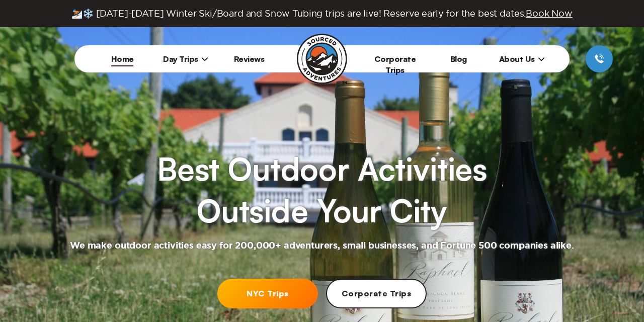 The height and width of the screenshot is (322, 644). What do you see at coordinates (522, 59) in the screenshot?
I see `span: About Us` at bounding box center [522, 59].